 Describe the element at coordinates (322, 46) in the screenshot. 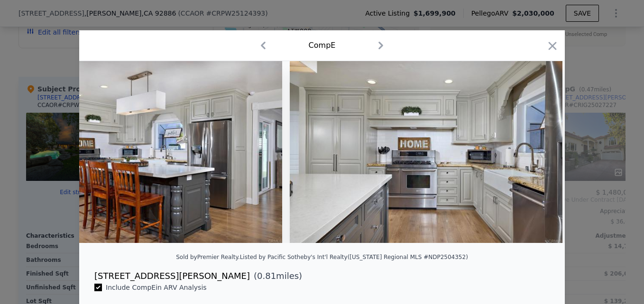

I see `div: Comp E` at that location.